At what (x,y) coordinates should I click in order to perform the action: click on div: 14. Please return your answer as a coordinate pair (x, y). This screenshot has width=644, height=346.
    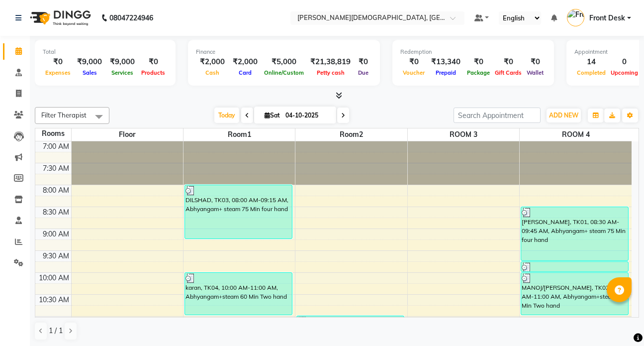
    Looking at the image, I should click on (591, 62).